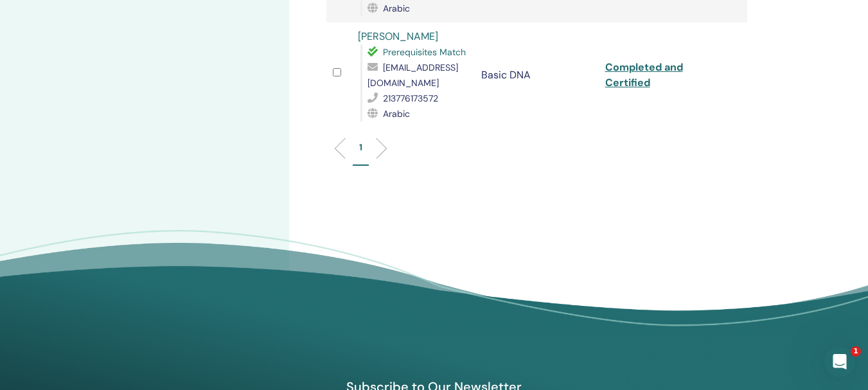 The image size is (868, 390). Describe the element at coordinates (410, 98) in the screenshot. I see `span: 213776173572` at that location.